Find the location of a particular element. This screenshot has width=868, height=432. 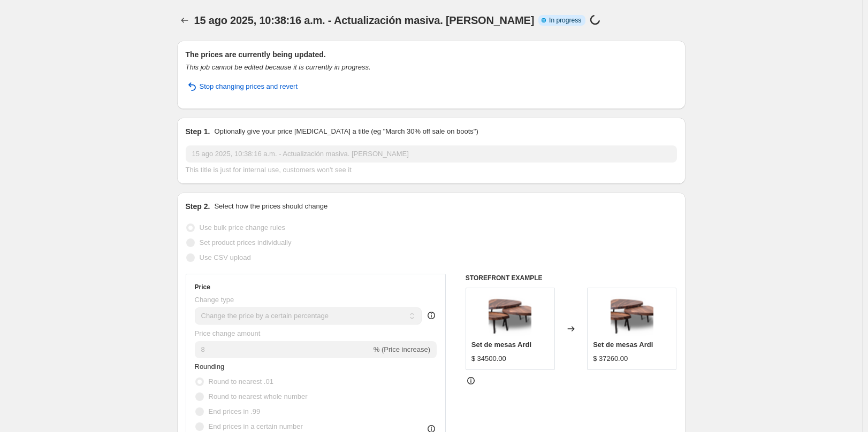

span: % (Price increase) is located at coordinates (402, 349).